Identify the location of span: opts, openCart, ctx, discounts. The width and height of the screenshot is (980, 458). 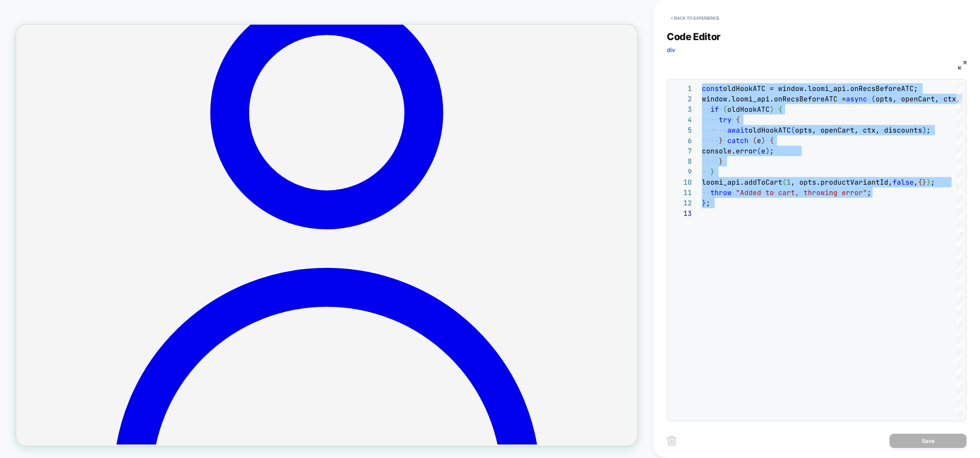
(859, 130).